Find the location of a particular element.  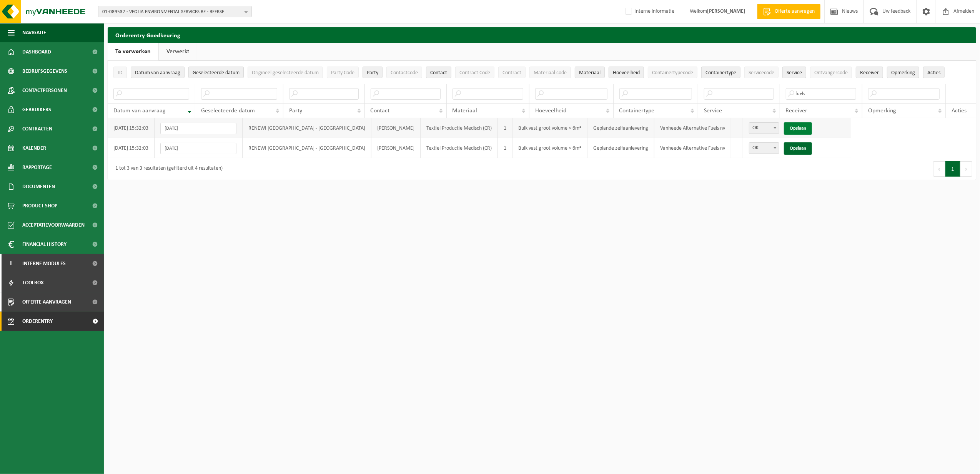

button: OpmerkingOpmerking: Activate to sort is located at coordinates (903, 73).